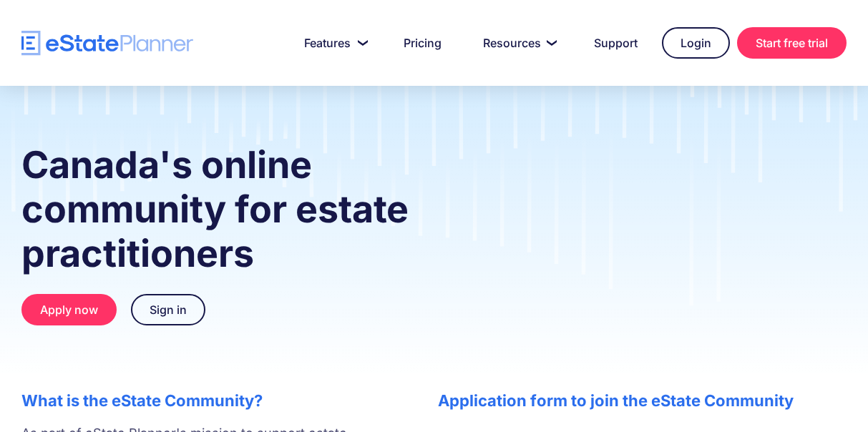 The image size is (868, 432). What do you see at coordinates (616, 43) in the screenshot?
I see `a: Support` at bounding box center [616, 43].